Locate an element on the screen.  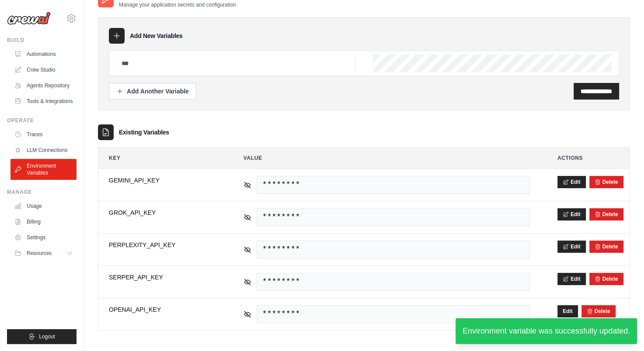
a: LLM Connections is located at coordinates (43, 150).